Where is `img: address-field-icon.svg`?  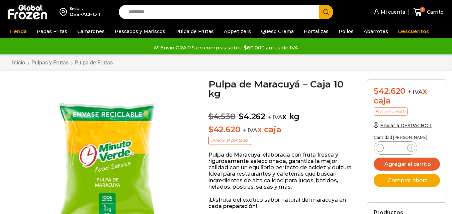 img: address-field-icon.svg is located at coordinates (65, 12).